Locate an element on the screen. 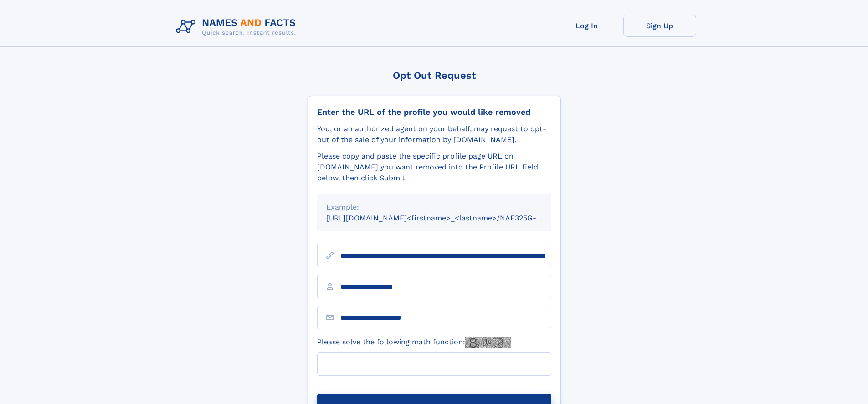  a: Log In is located at coordinates (586, 25).